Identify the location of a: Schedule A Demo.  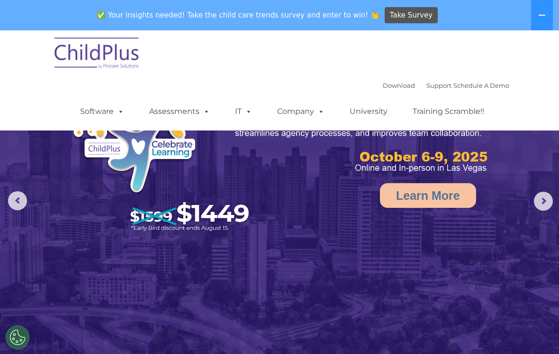
(481, 85).